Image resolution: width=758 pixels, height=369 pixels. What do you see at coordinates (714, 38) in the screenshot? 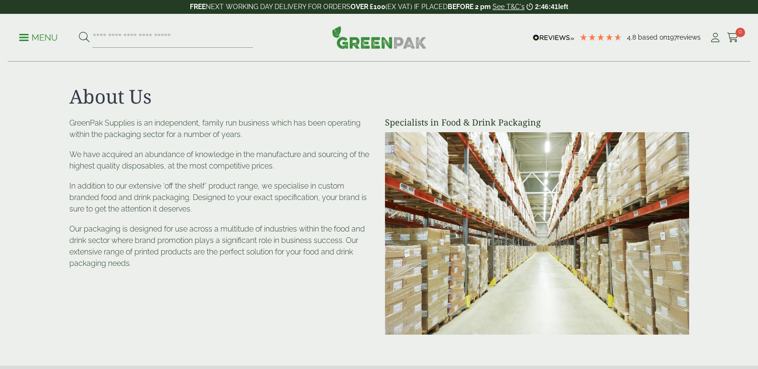
I see `i: My Account` at bounding box center [714, 38].